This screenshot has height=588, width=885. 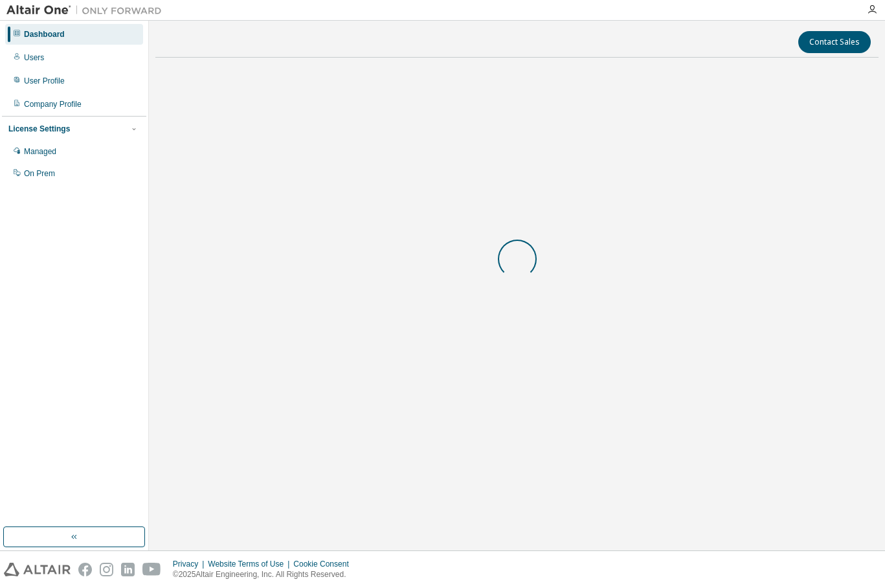 What do you see at coordinates (37, 569) in the screenshot?
I see `img: altair_logo.svg` at bounding box center [37, 569].